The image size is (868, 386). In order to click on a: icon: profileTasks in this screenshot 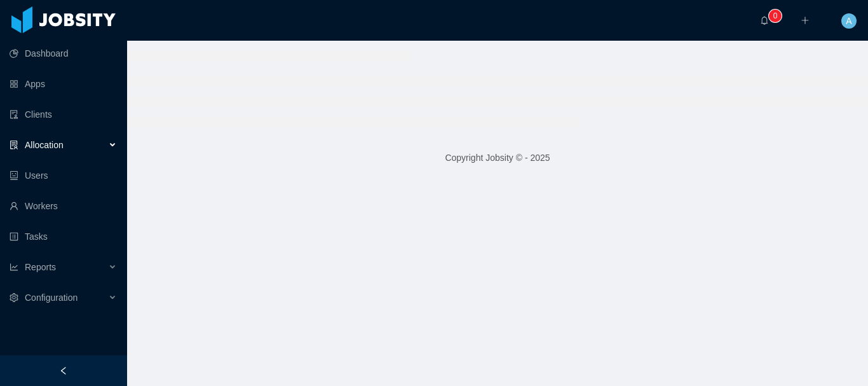, I will do `click(63, 237)`.